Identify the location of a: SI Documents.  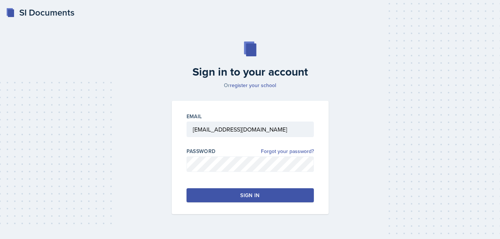
(40, 13).